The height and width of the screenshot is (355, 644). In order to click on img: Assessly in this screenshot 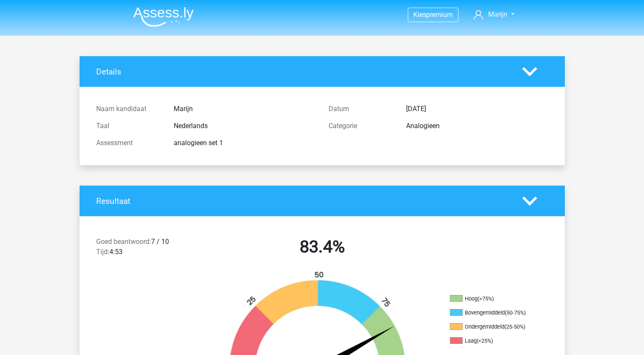, I will do `click(163, 17)`.